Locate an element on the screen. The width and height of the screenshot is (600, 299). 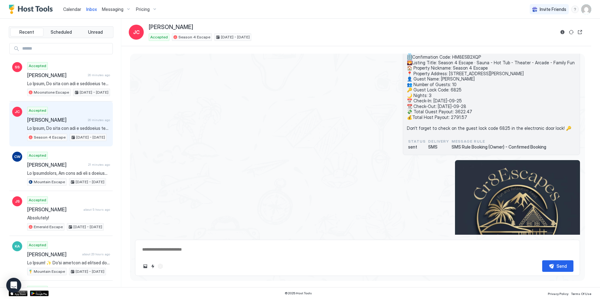
span: Lo Ipsum, Do sita con adi e seddoeius temp in Utlaboree Dolore! 💫 Magn a enima minimven quis nost... is located at coordinates (68, 84).